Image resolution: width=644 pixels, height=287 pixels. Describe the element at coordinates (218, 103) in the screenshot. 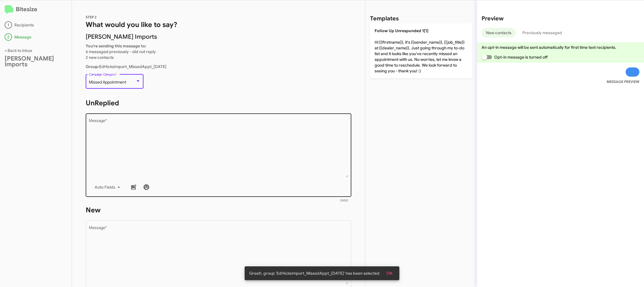

I see `h1: UnReplied` at that location.